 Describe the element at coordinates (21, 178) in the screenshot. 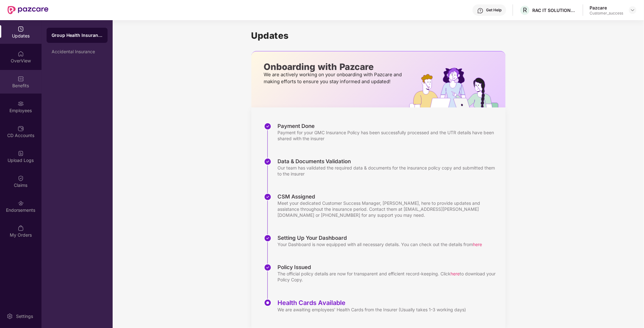

I see `img: svg+xml;base64,PHN2ZyBpZD0iQ2xhaW0iIHhtbG5zPSJodHRwOi8vd3d3LnczLm9yZy8yMDAwL3N2ZyIgd2lkdGg9IjIwIi...` at that location.